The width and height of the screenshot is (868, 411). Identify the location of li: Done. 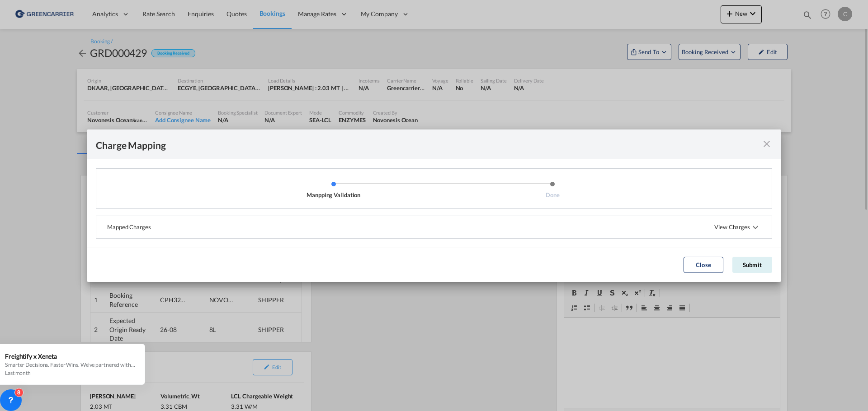
(552, 190).